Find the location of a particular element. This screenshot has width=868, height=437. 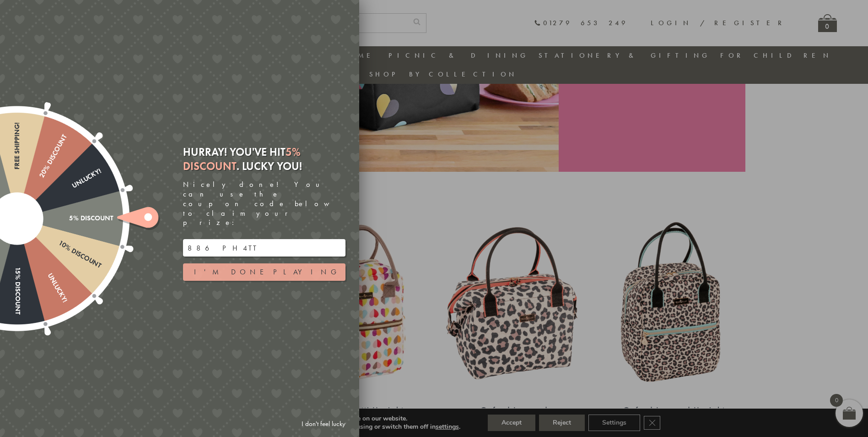

div: 20% Discount is located at coordinates (41, 177).